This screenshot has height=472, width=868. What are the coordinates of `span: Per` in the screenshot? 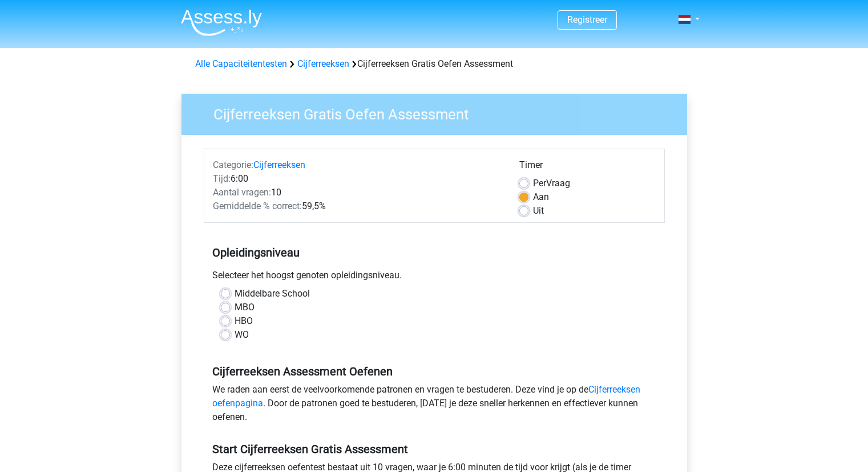 It's located at (539, 183).